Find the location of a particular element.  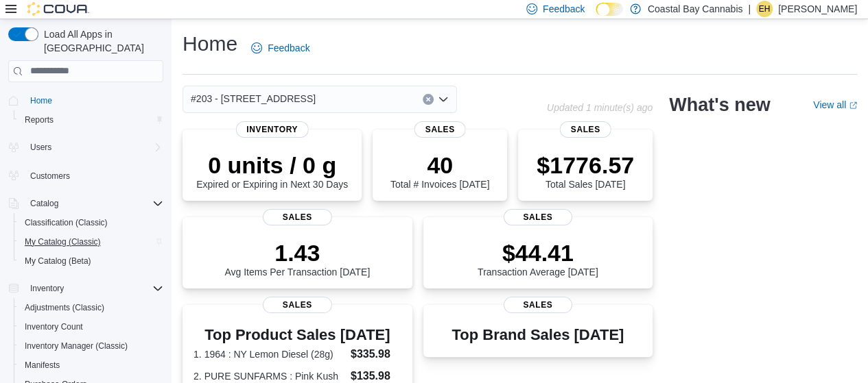

p: 0 units / 0 g is located at coordinates (271, 165).